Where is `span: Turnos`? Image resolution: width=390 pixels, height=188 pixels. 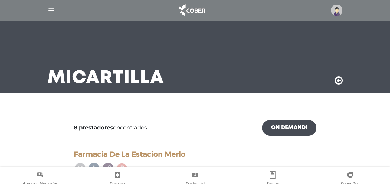
span: Turnos is located at coordinates (273, 183).